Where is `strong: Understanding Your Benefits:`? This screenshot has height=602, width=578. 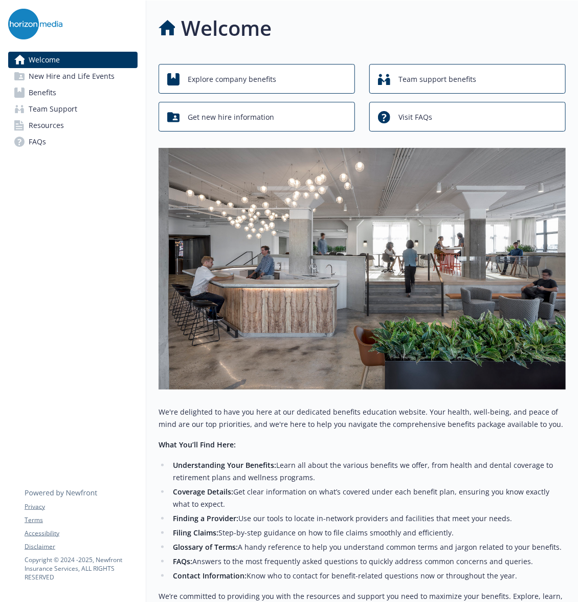
strong: Understanding Your Benefits: is located at coordinates (225, 465).